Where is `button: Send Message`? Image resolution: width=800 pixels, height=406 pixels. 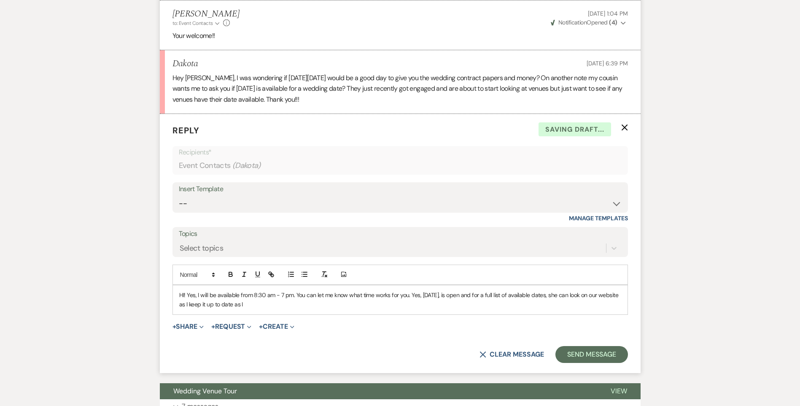
button: Send Message is located at coordinates (591, 354).